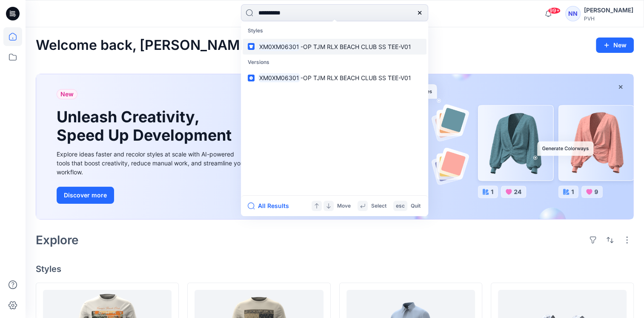 The width and height of the screenshot is (644, 318). I want to click on p: Versions, so click(335, 62).